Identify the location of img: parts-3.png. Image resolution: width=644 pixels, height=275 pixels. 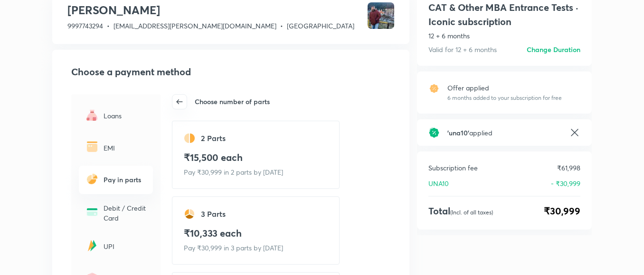
(190, 214).